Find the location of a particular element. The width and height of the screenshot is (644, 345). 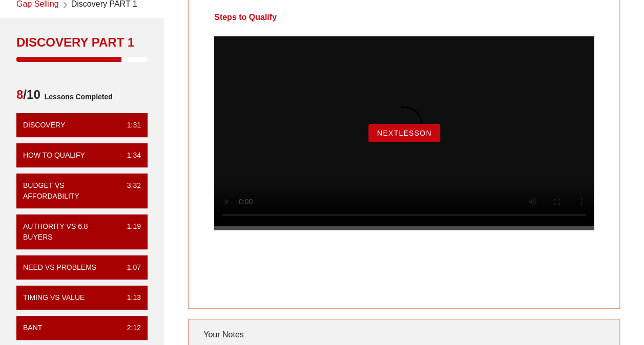

span: /10 is located at coordinates (28, 97).